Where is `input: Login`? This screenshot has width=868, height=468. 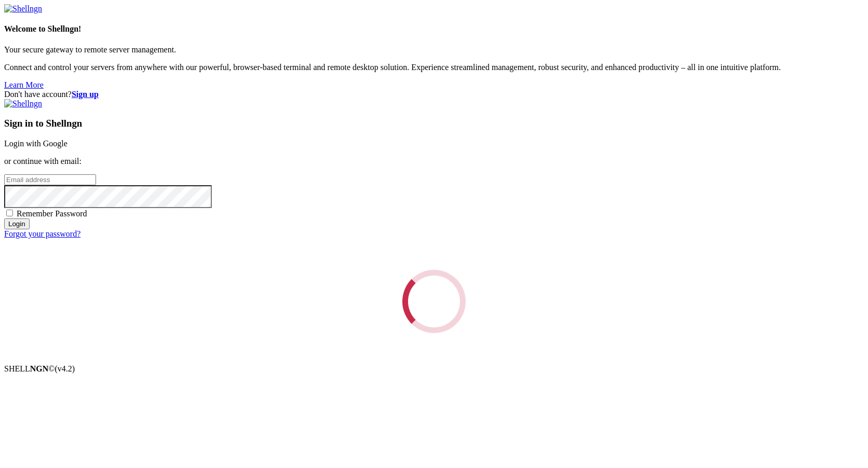 input: Login is located at coordinates (16, 224).